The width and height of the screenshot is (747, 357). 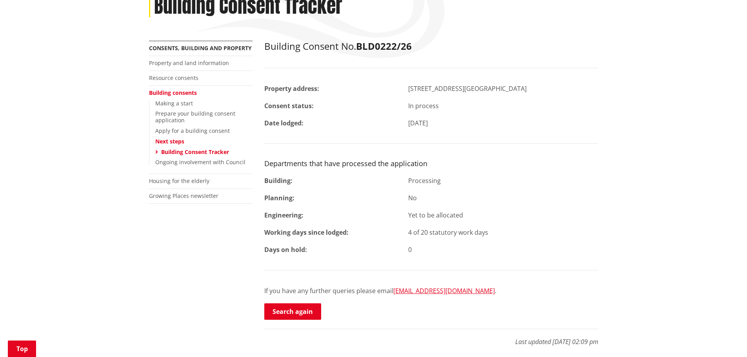 I want to click on strong: Days on hold:, so click(x=285, y=250).